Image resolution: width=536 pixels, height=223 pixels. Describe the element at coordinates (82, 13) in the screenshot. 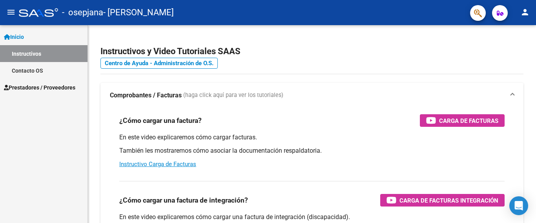

I see `span: - osepjana` at that location.